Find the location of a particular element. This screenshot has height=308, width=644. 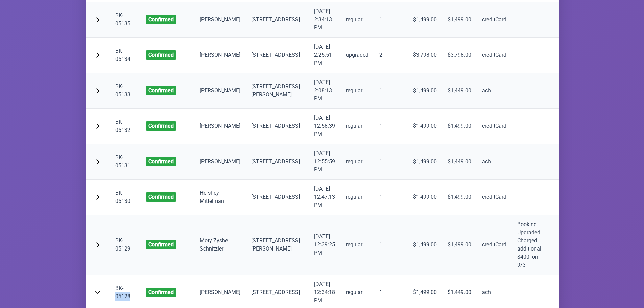

a: BK-05131 is located at coordinates (123, 161).